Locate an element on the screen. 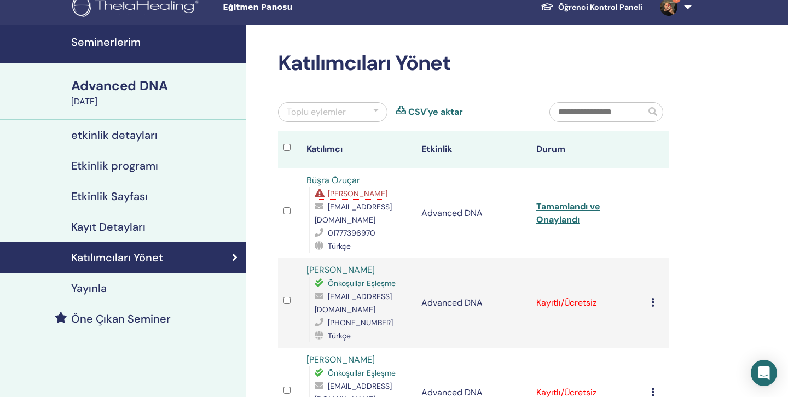  span: Eğitmen Panosu is located at coordinates (305, 7).